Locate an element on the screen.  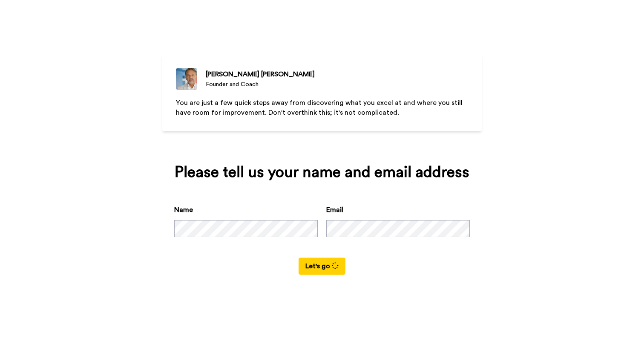
div: Please tell us your name and email address is located at coordinates (322, 172).